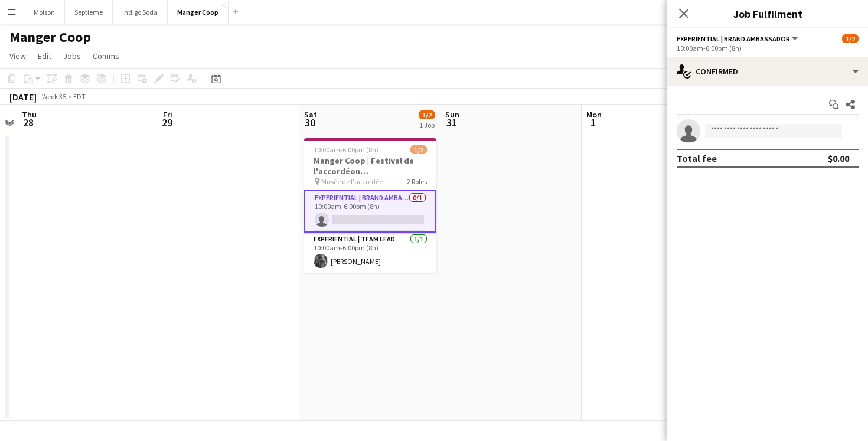 This screenshot has width=868, height=441. What do you see at coordinates (427, 125) in the screenshot?
I see `div: 1 Job` at bounding box center [427, 125].